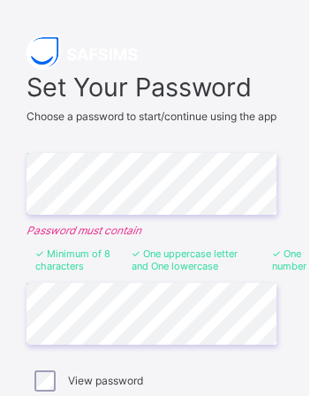  Describe the element at coordinates (102, 52) in the screenshot. I see `img: SAFSIMS Logo` at that location.